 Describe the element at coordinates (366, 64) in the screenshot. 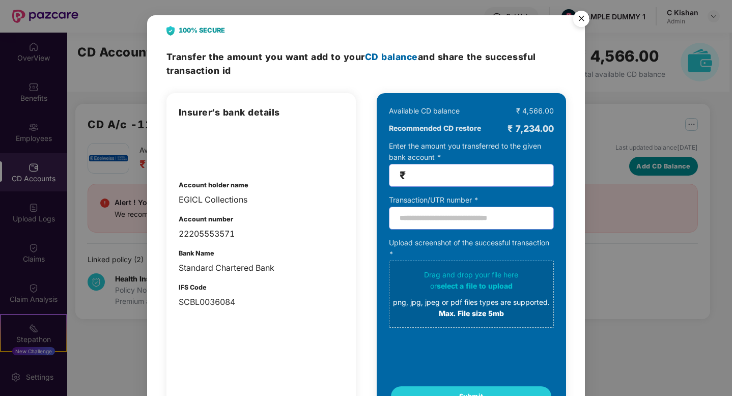

I see `h3: Transfer the amount and share the successful transaction id` at that location.